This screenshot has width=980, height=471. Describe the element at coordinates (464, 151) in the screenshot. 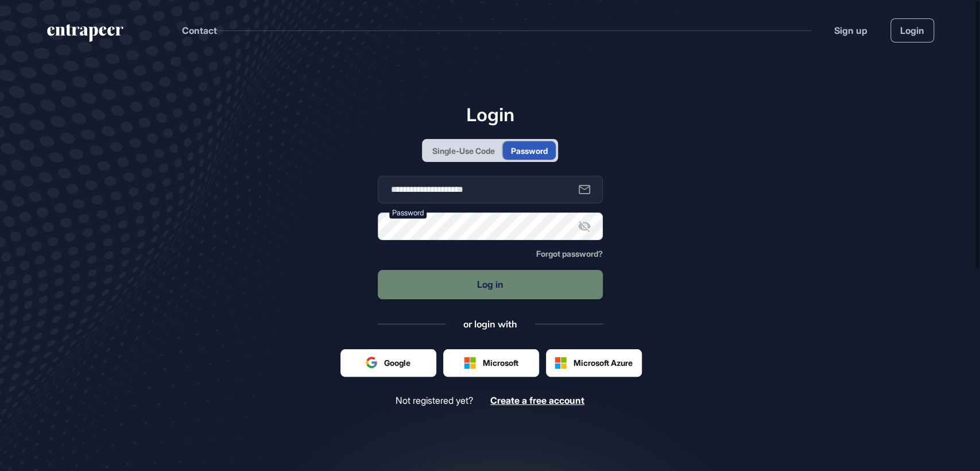

I see `div: Single-Use Code` at that location.